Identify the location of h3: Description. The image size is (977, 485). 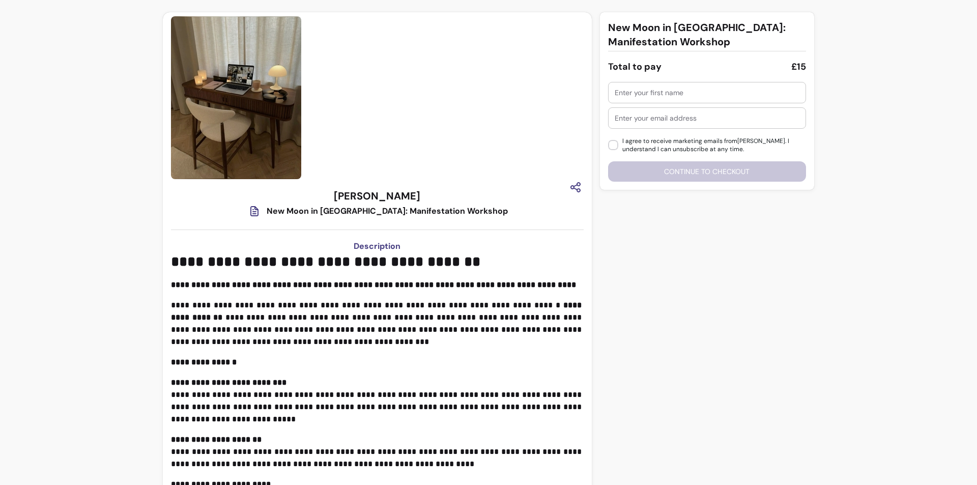
(377, 246).